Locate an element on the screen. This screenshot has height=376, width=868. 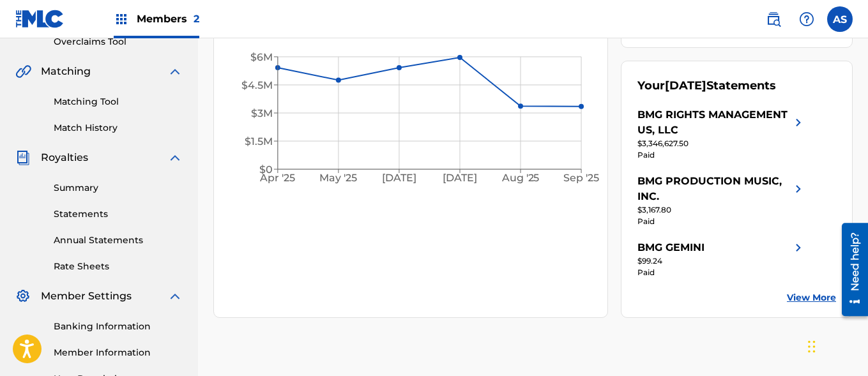
span: Royalties is located at coordinates (65, 158).